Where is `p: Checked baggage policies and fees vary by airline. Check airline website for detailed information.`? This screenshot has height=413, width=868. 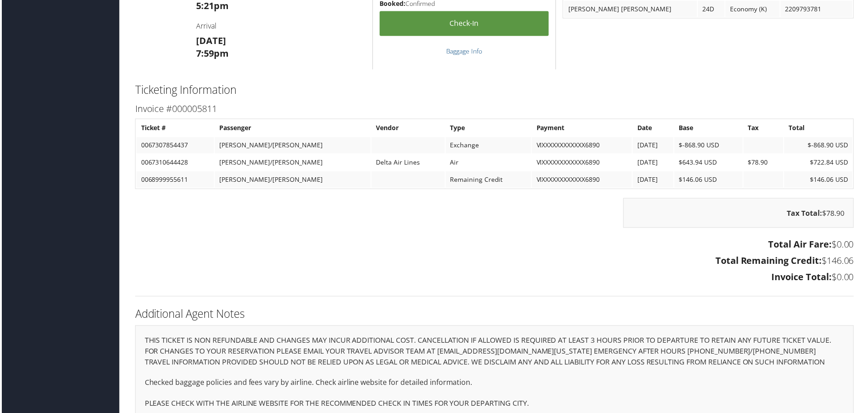
p: Checked baggage policies and fees vary by airline. Check airline website for detailed information. is located at coordinates (495, 385).